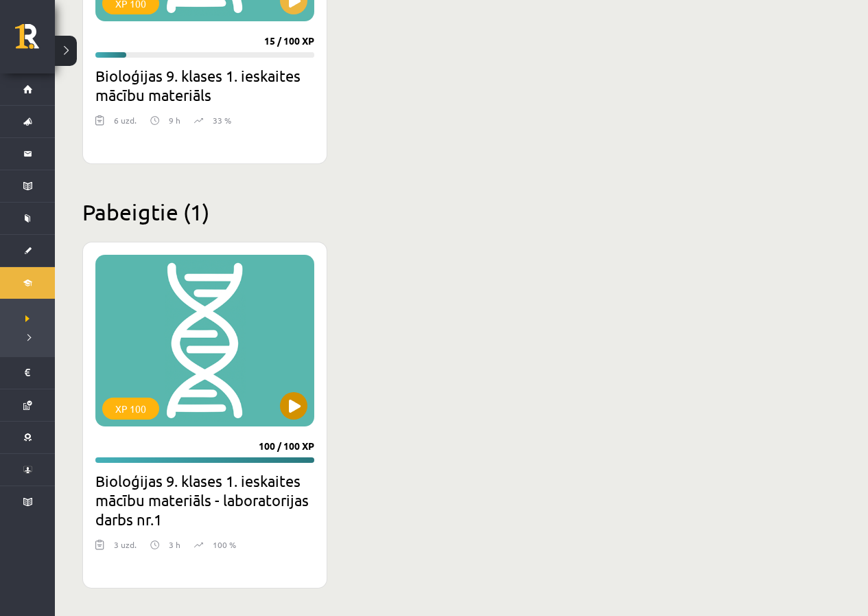 The image size is (868, 616). Describe the element at coordinates (222, 120) in the screenshot. I see `p: 33 %` at that location.